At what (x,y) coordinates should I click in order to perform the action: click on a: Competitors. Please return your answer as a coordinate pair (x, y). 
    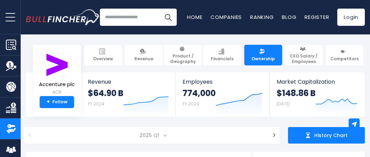
    Looking at the image, I should click on (344, 55).